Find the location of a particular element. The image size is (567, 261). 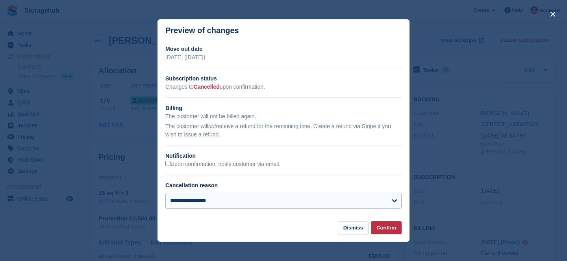

input: Upon confirmation, notify customer via email. is located at coordinates (168, 163).